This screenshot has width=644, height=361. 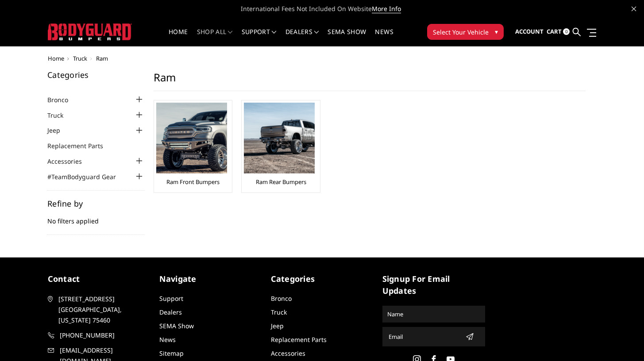 I want to click on a: Account, so click(x=529, y=32).